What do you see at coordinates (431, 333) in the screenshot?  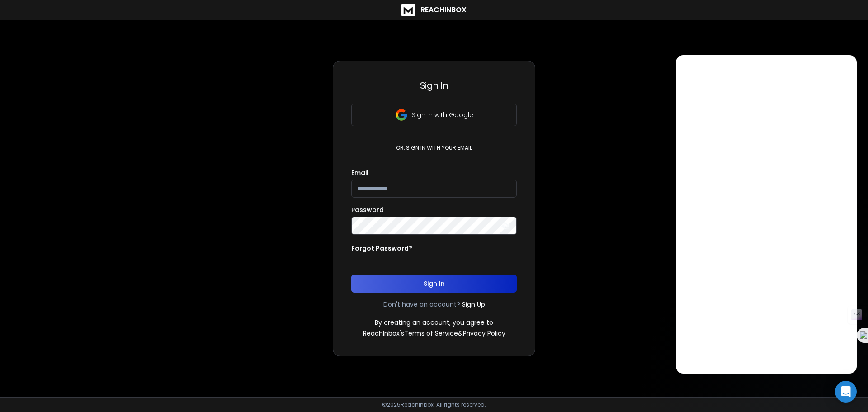 I see `a: Terms of Service` at bounding box center [431, 333].